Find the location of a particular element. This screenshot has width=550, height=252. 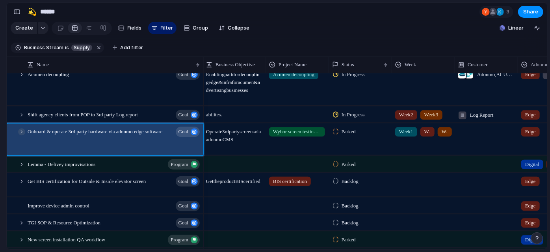

span: Onboard & operate 3rd party hardware via adonmo edge software is located at coordinates (95, 131).